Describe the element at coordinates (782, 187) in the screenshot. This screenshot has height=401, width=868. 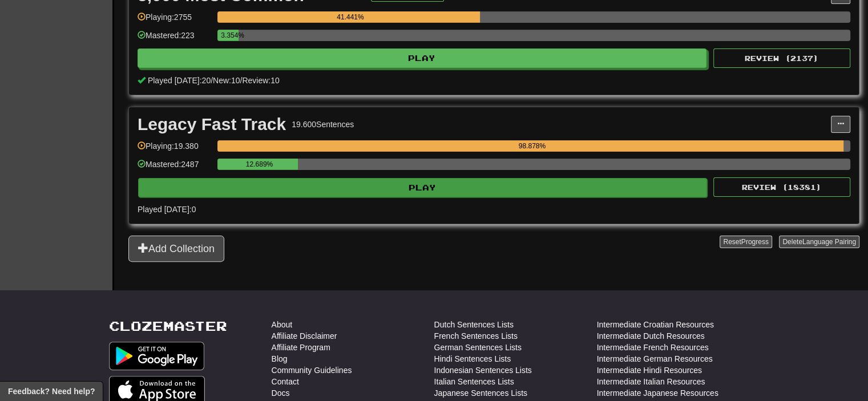
I see `button: Review (18381)` at that location.